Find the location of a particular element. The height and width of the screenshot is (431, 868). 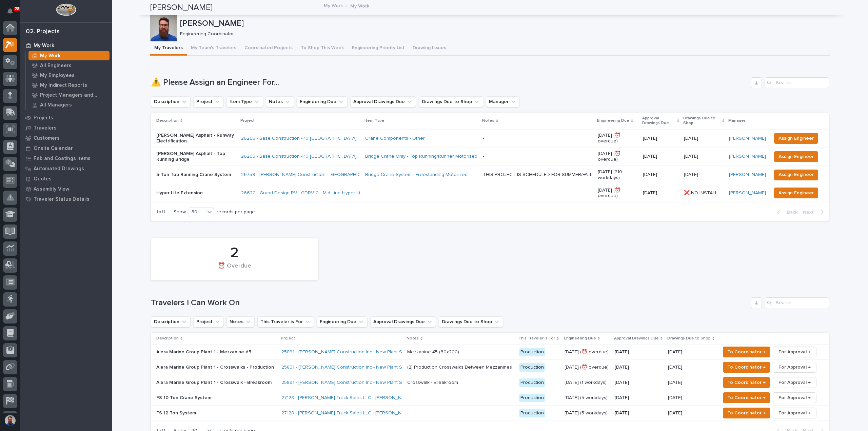

img: Workspace Logo is located at coordinates (66, 10).